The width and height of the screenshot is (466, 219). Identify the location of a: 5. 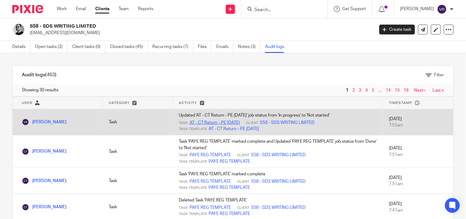
(373, 90).